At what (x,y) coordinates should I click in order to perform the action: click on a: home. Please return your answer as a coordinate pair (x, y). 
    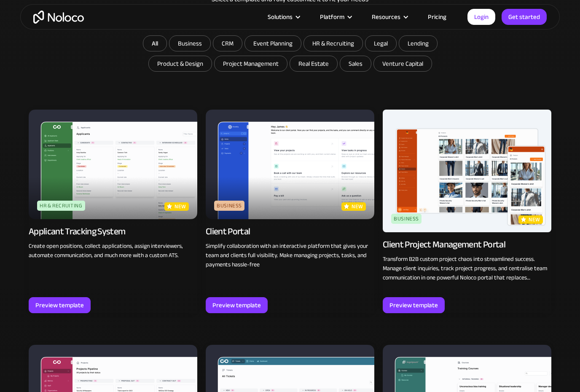
    Looking at the image, I should click on (59, 17).